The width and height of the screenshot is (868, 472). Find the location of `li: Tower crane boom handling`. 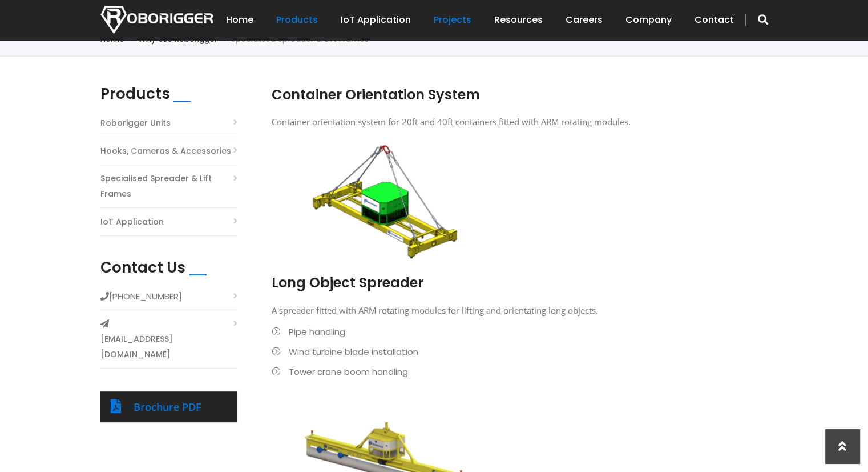

li: Tower crane boom handling is located at coordinates (512, 371).